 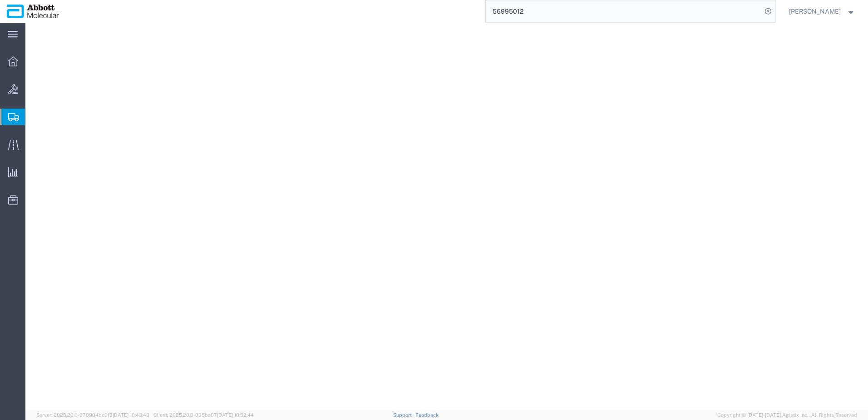 I want to click on input: Search for shipment number, reference number, so click(x=624, y=11).